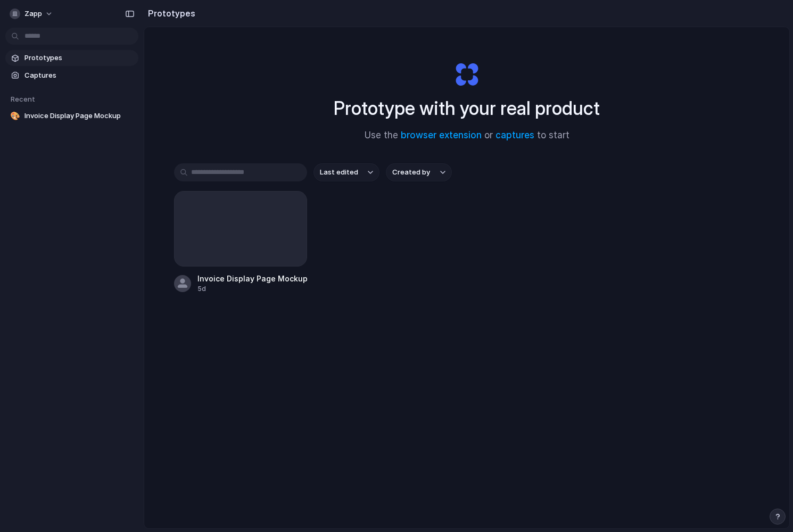  Describe the element at coordinates (72, 58) in the screenshot. I see `a: Prototypes` at that location.